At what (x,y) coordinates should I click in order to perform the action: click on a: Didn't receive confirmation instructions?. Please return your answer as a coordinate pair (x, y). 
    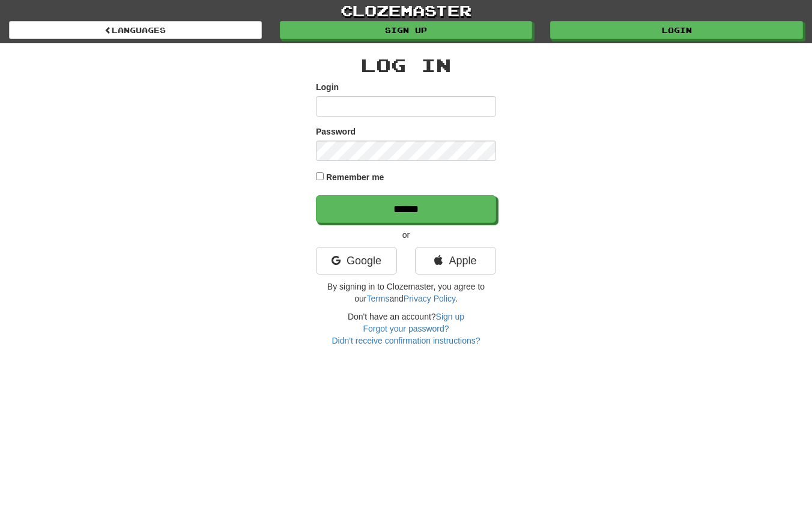
    Looking at the image, I should click on (406, 340).